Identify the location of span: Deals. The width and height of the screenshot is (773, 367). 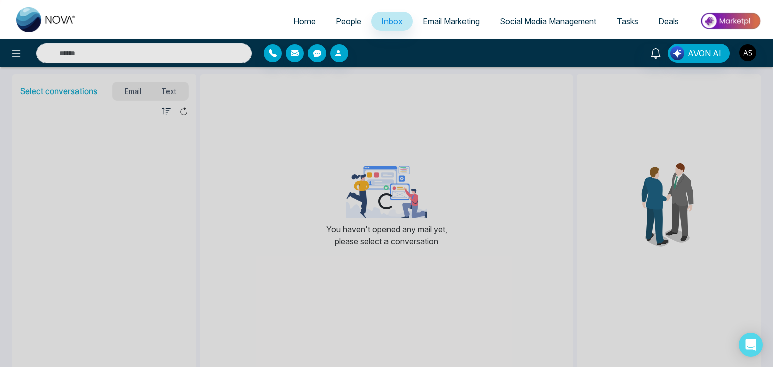
(668, 21).